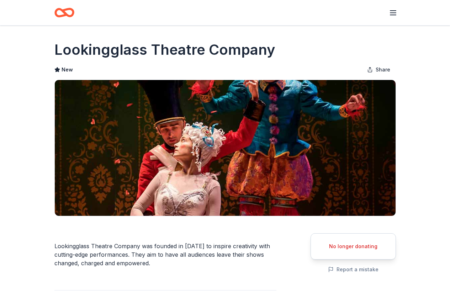 This screenshot has height=304, width=450. Describe the element at coordinates (67, 70) in the screenshot. I see `span: New` at that location.